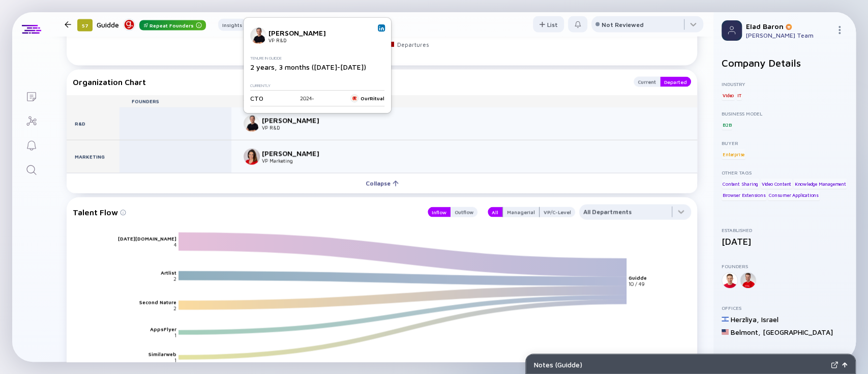 The width and height of the screenshot is (868, 374). What do you see at coordinates (637, 284) in the screenshot?
I see `text: 10 / 49` at bounding box center [637, 284].